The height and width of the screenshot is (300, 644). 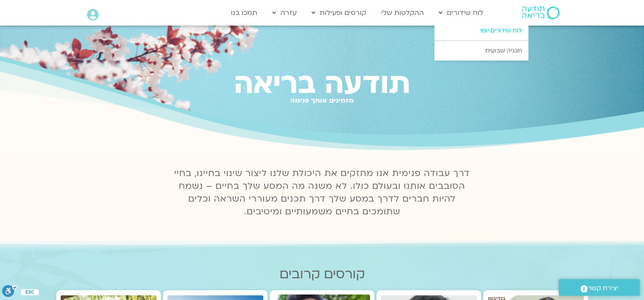 I want to click on a: יצירת קשר, so click(x=599, y=288).